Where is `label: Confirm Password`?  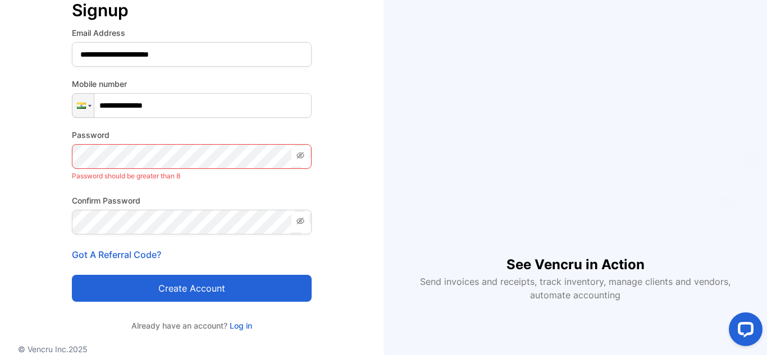
label: Confirm Password is located at coordinates (191, 200).